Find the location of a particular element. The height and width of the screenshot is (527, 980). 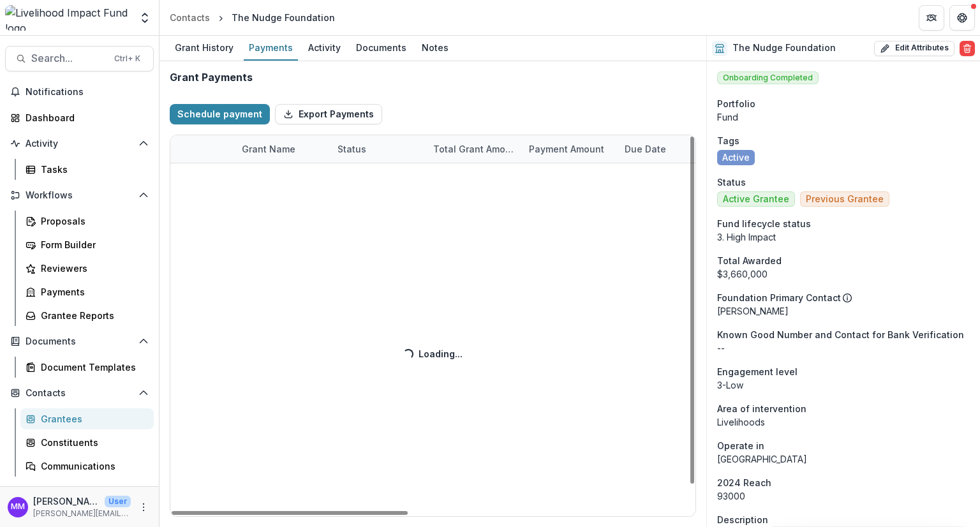

div: Proposals is located at coordinates (92, 221).